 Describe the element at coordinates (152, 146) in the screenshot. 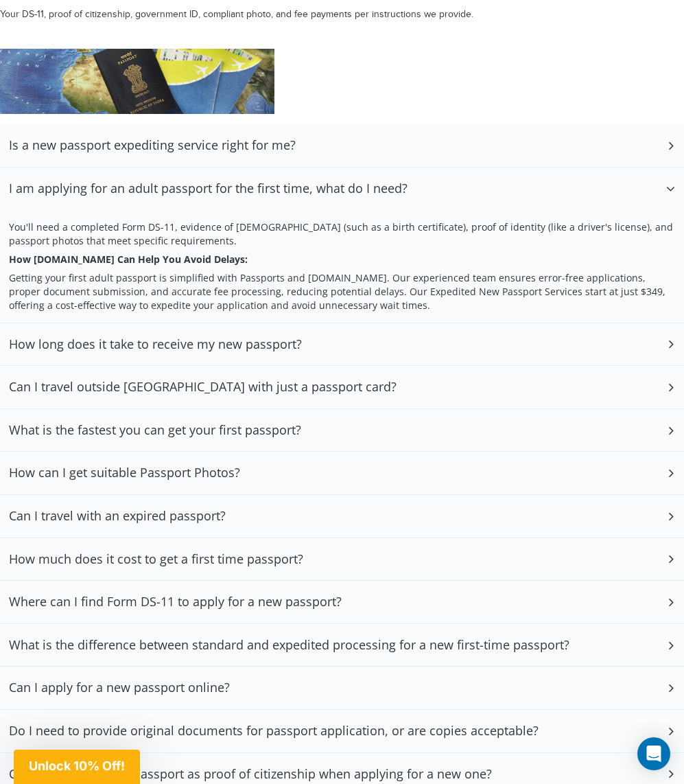

I see `h3: Is a new passport expediting service right for me?` at that location.